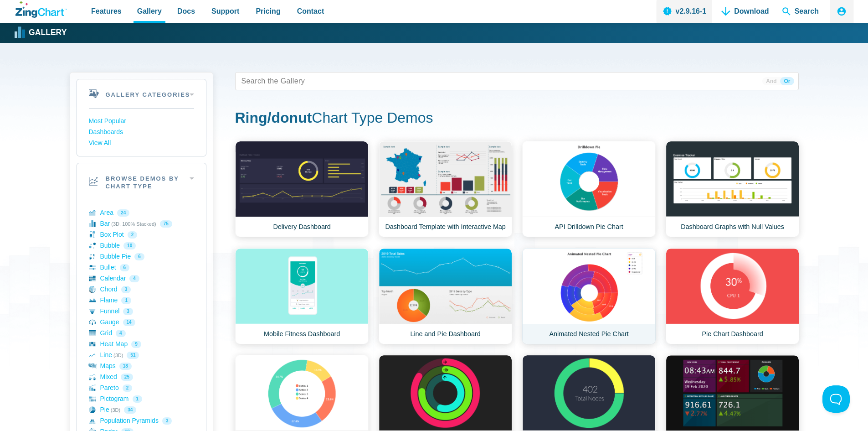 The image size is (868, 431). I want to click on strong: Ring/donut, so click(273, 118).